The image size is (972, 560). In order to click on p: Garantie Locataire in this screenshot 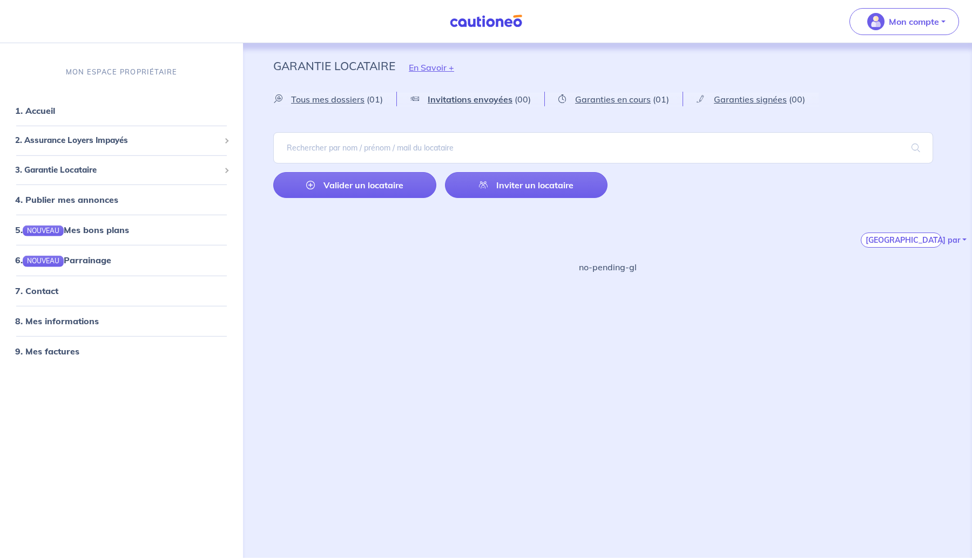, I will do `click(334, 65)`.